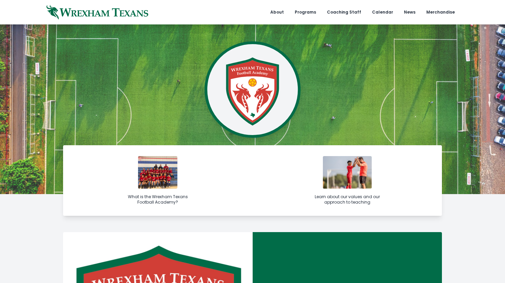 The image size is (505, 283). I want to click on div: Learn about our values and our approach to teaching, so click(347, 199).